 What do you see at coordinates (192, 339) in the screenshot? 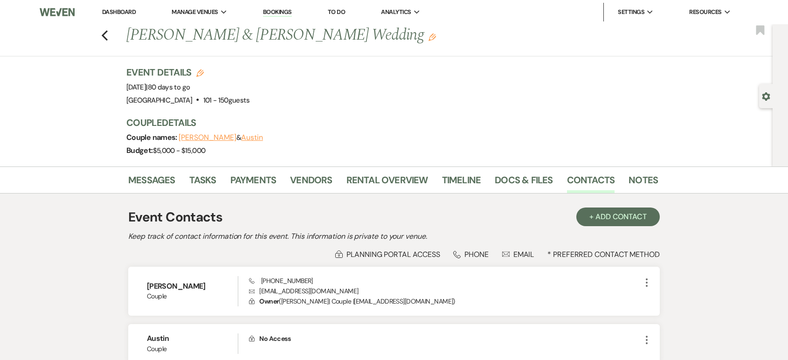
I see `h6: Austin` at bounding box center [192, 339].